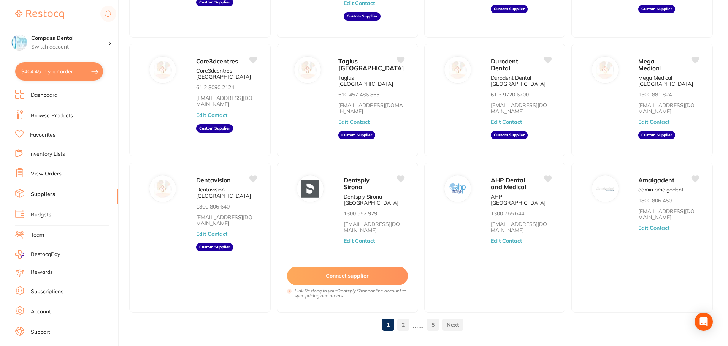 The image size is (728, 346). What do you see at coordinates (217, 61) in the screenshot?
I see `span: Core3dcentres` at bounding box center [217, 61].